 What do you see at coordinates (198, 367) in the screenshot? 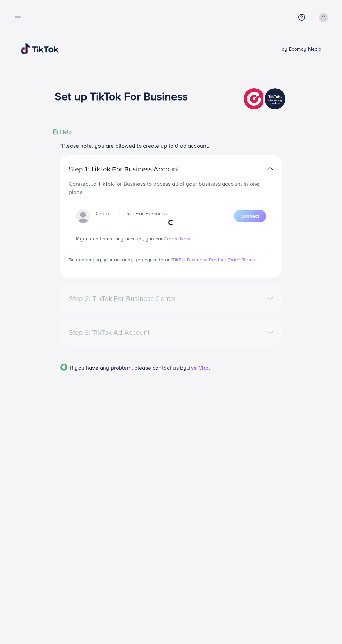
I see `span: Live Chat` at bounding box center [198, 367].